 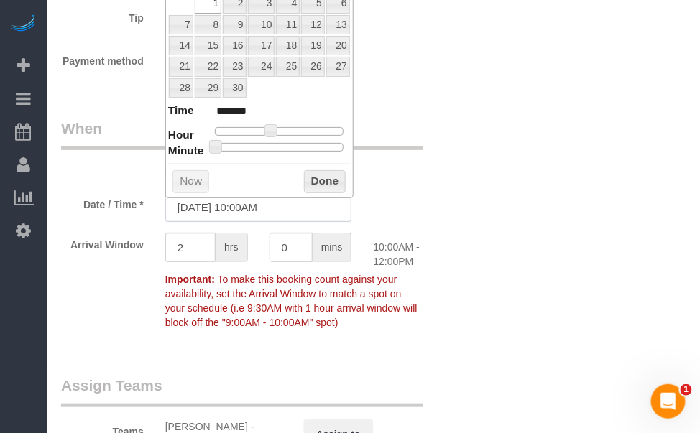 I want to click on button: Done, so click(x=325, y=182).